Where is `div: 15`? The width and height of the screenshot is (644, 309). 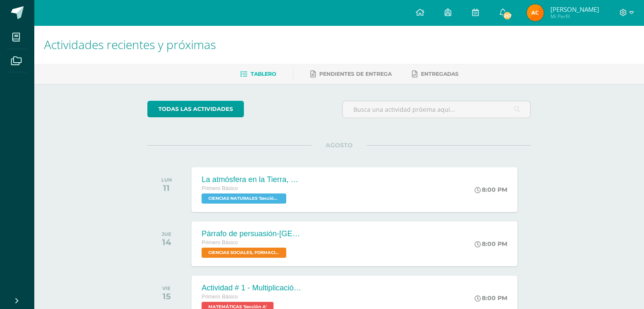
div: 15 is located at coordinates (166, 296).